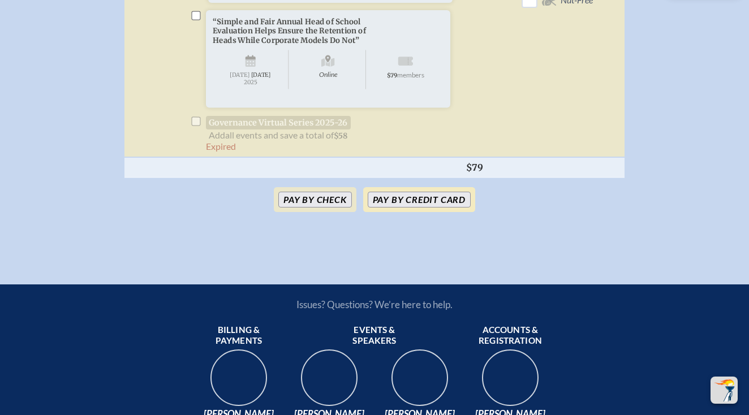  Describe the element at coordinates (392, 75) in the screenshot. I see `span: $79` at that location.